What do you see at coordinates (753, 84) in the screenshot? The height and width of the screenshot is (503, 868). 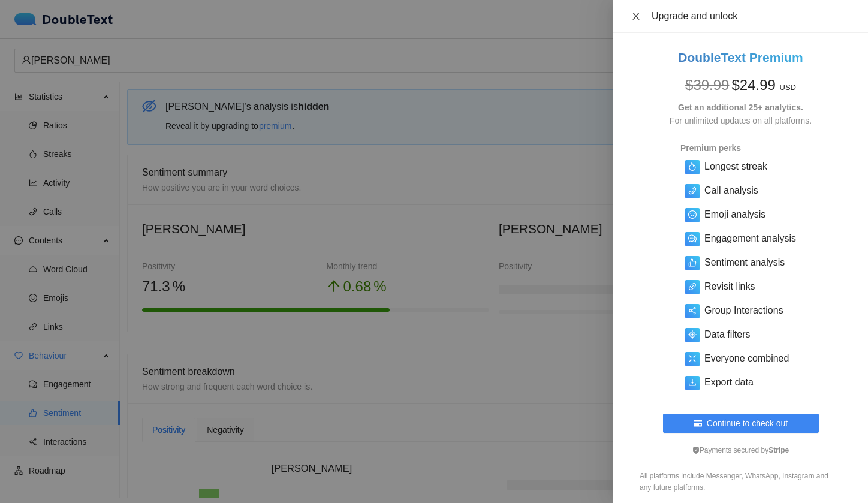 I see `span: $ 24.99` at bounding box center [753, 84].